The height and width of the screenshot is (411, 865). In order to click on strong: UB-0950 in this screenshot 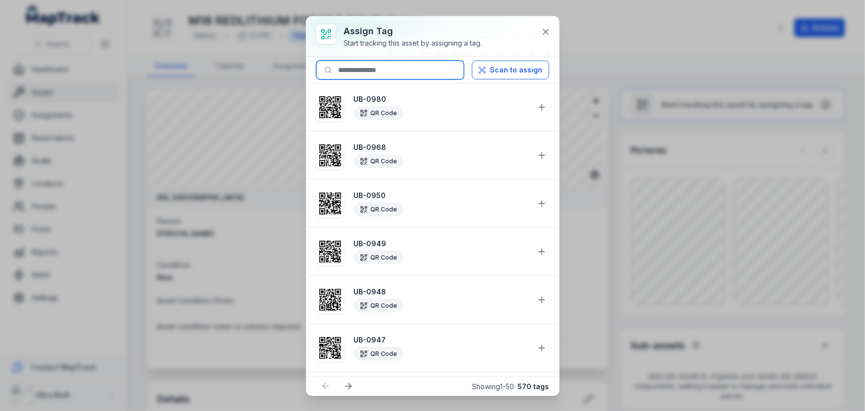, I will do `click(441, 195)`.